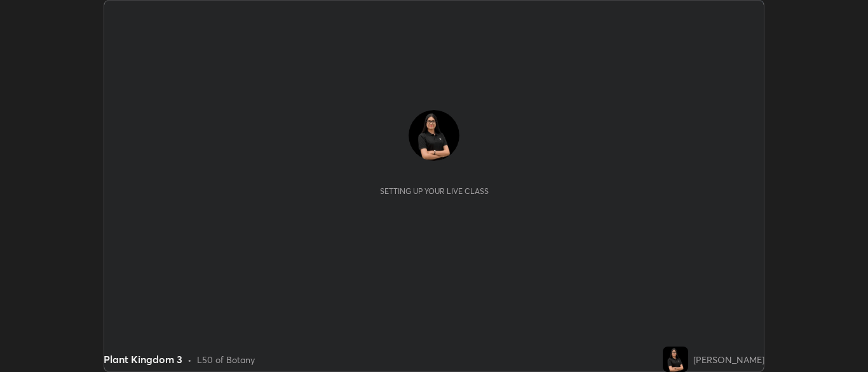 The width and height of the screenshot is (868, 372). I want to click on div: Plant Kingdom 3, so click(143, 359).